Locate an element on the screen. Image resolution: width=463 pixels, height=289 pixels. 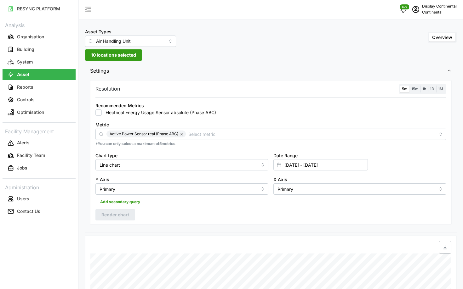
span: 15m is located at coordinates (414, 89).